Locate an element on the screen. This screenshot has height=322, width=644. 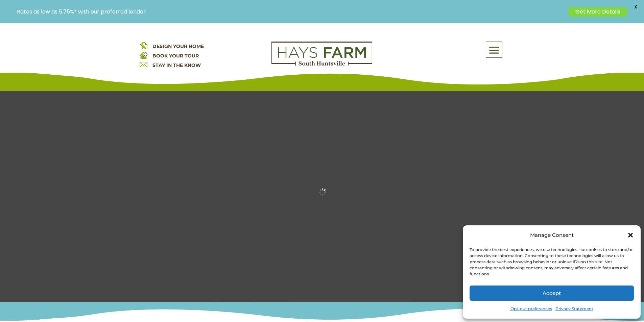
a: STAY IN THE KNOW is located at coordinates (176, 65).